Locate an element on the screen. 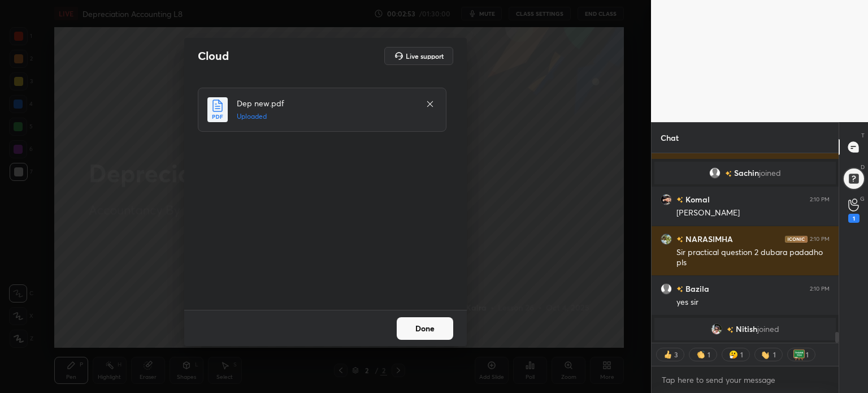 This screenshot has width=868, height=393. img: f79256170e024a8cb1ec20230806f902.jpg is located at coordinates (666, 239).